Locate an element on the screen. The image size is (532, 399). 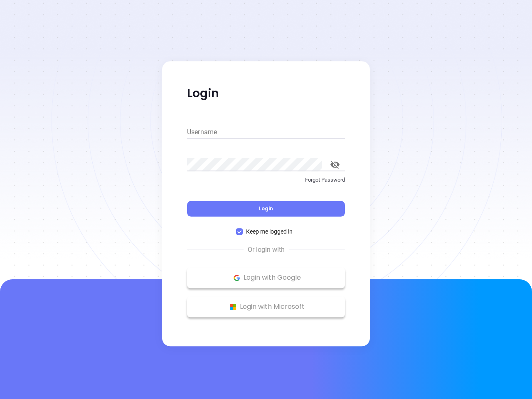
button: Google Logo Login with Google is located at coordinates (266, 278).